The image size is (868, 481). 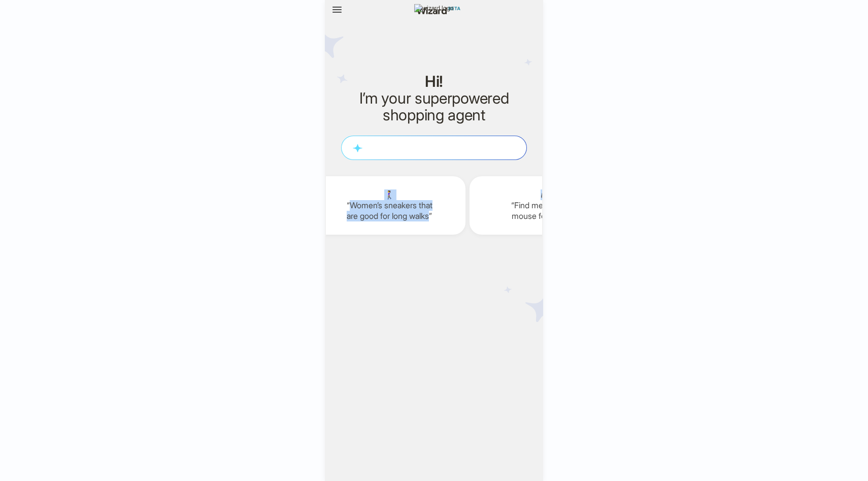 I want to click on img: wizard logo, so click(x=434, y=45).